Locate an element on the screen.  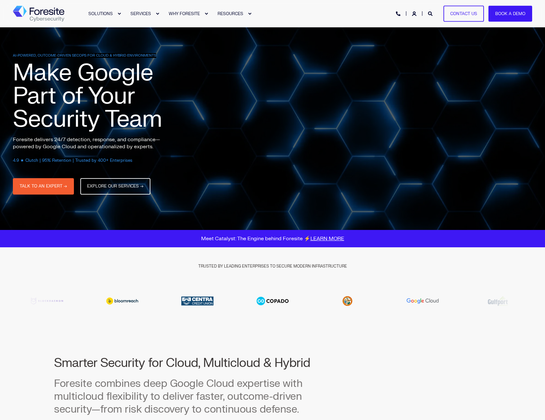
img: Google Cloud logo is located at coordinates (423, 301).